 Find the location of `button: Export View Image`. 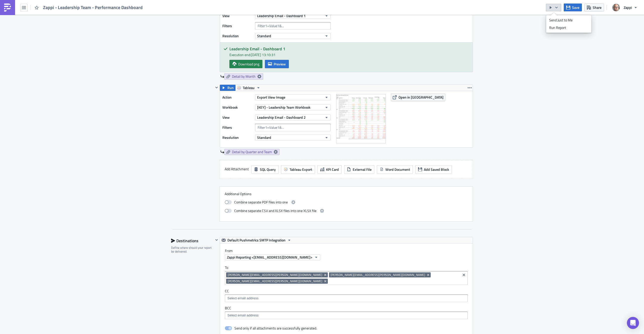

button: Export View Image is located at coordinates (293, 97).